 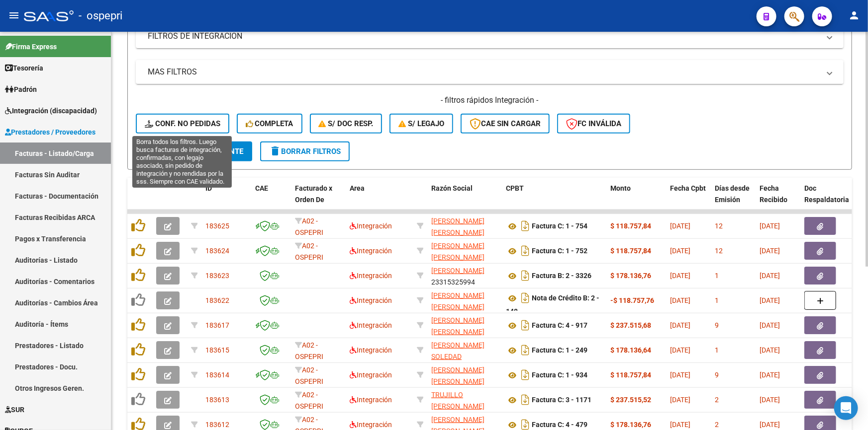 What do you see at coordinates (217, 400) in the screenshot?
I see `span: 183613` at bounding box center [217, 400].